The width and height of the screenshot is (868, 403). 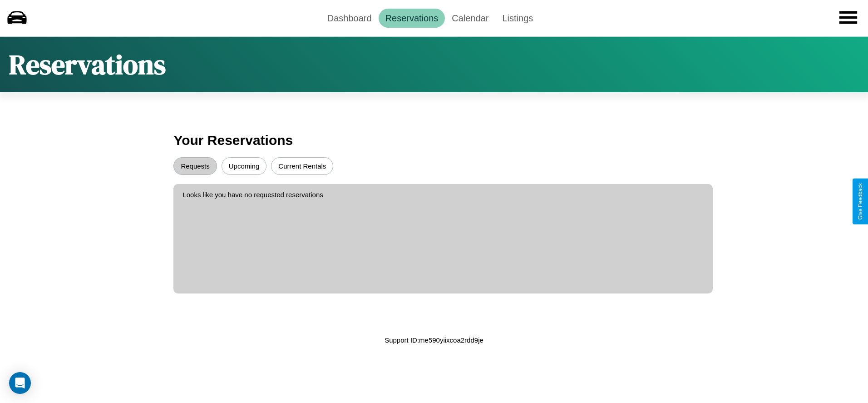 What do you see at coordinates (860, 202) in the screenshot?
I see `div: Give Feedback` at bounding box center [860, 202].